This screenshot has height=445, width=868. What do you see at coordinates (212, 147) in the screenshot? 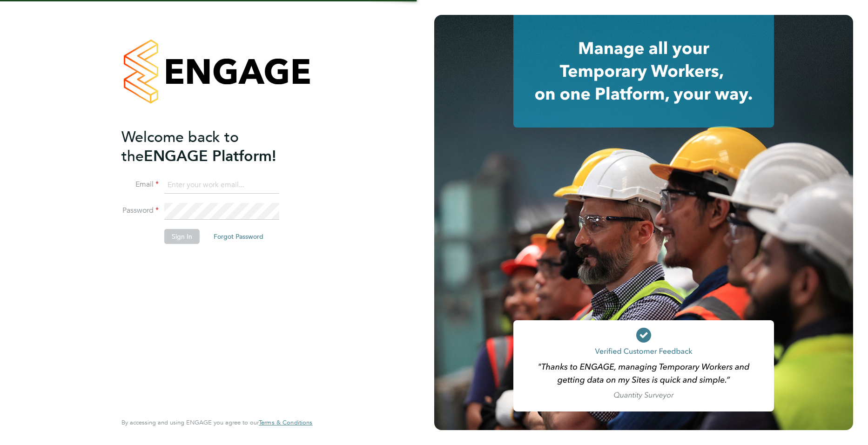
I see `h2: ENGAGE Platform!` at bounding box center [212, 147].